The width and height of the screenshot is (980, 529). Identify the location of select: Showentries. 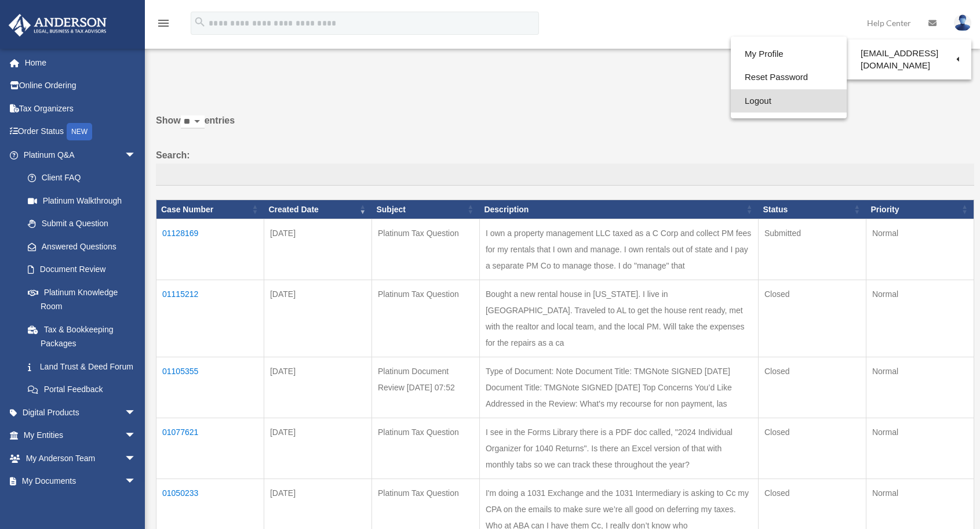
(192, 122).